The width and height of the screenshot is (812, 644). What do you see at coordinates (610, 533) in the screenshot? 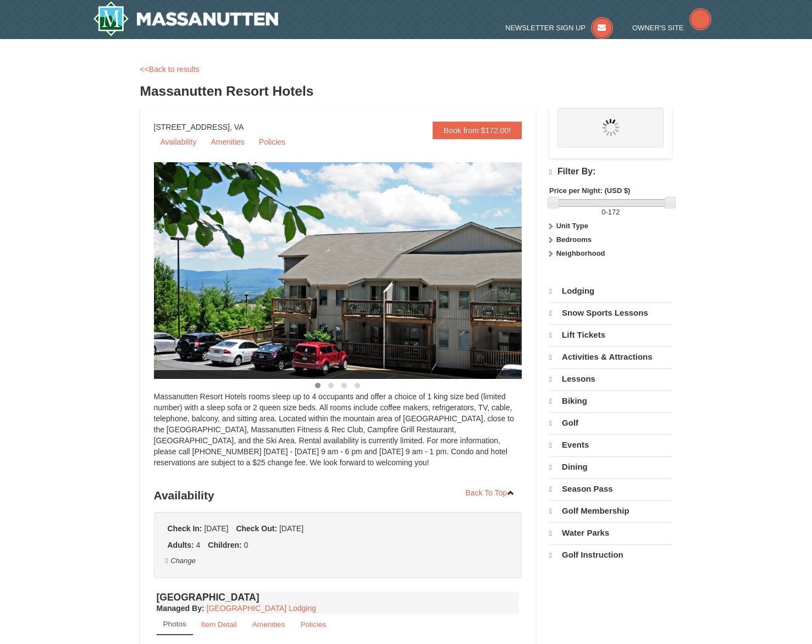
I see `a: Water Parks` at bounding box center [610, 533].